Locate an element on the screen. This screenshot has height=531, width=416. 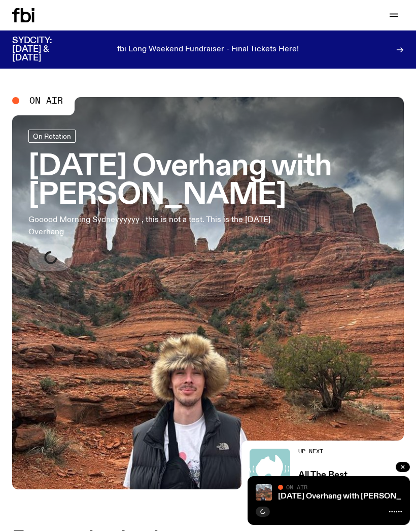
h2: Up Next is located at coordinates (339, 451).